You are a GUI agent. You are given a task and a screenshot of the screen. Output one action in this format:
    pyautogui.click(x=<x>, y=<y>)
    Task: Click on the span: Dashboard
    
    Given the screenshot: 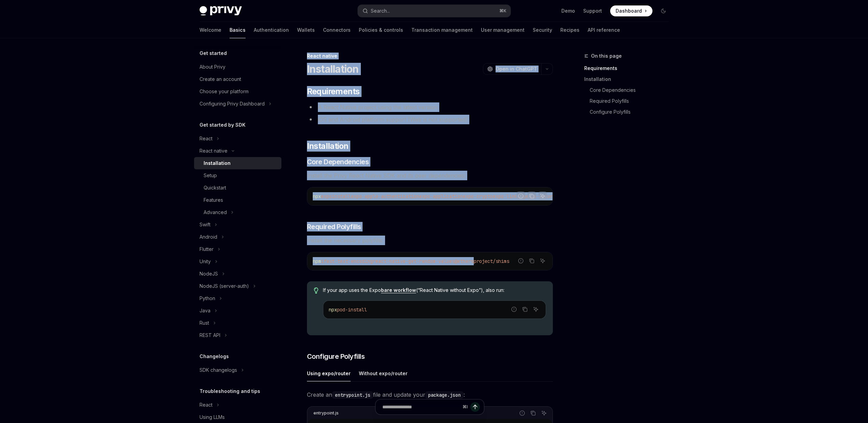 What is the action you would take?
    pyautogui.click(x=628, y=11)
    